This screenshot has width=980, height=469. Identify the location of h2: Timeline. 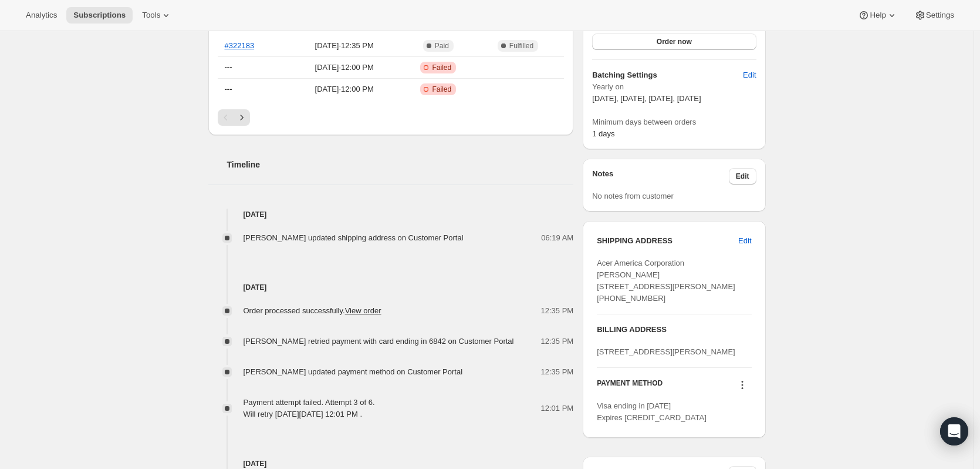
(400, 165).